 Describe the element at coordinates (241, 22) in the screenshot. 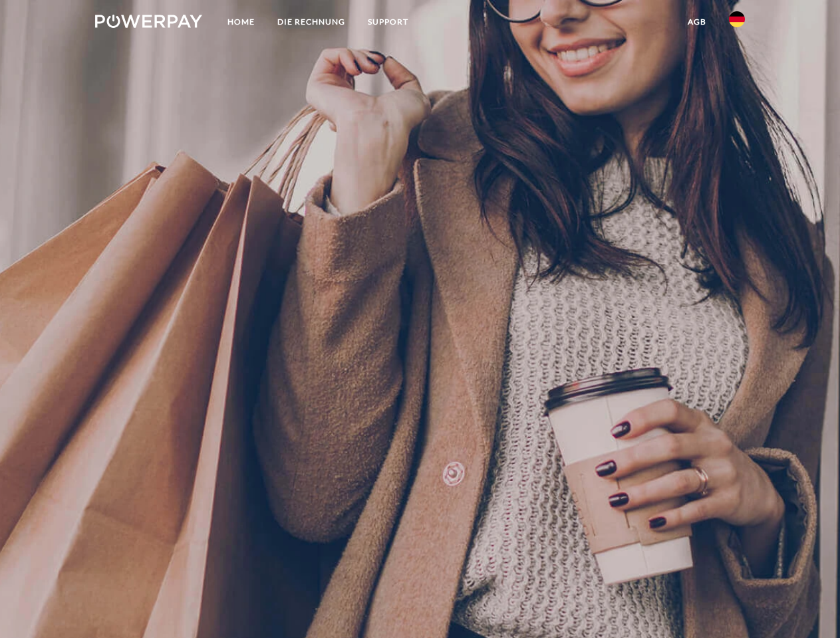

I see `a: Home` at that location.